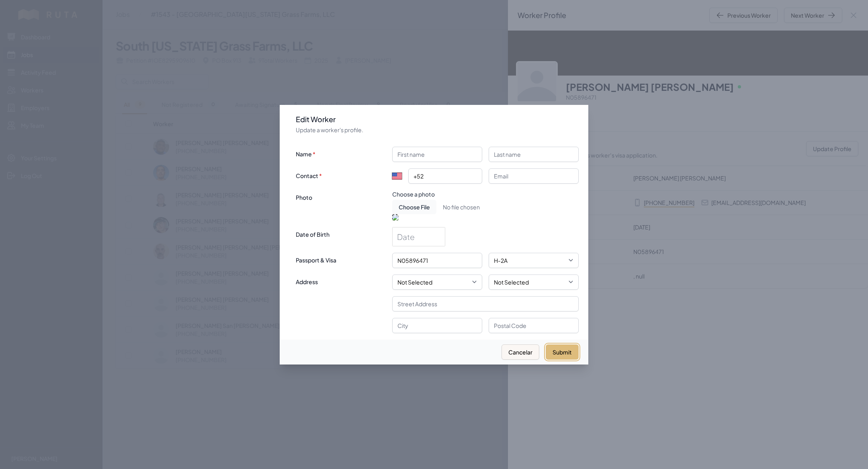  What do you see at coordinates (340, 233) in the screenshot?
I see `label: Date of Birth` at bounding box center [340, 233].